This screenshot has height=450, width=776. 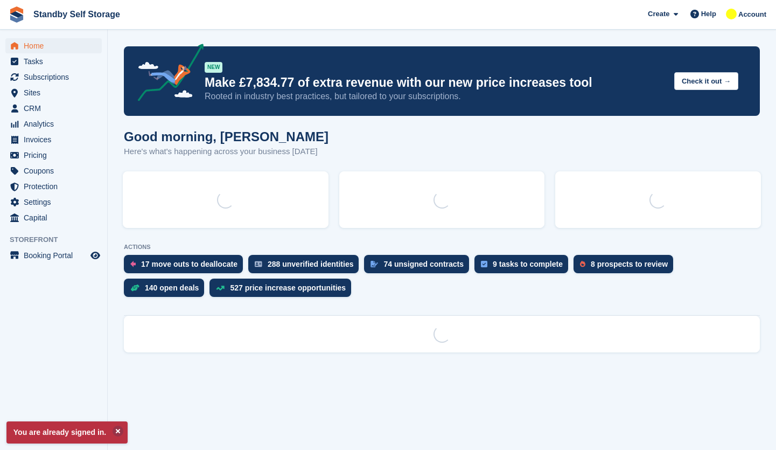 What do you see at coordinates (706, 81) in the screenshot?
I see `button: Check it out →` at bounding box center [706, 81].